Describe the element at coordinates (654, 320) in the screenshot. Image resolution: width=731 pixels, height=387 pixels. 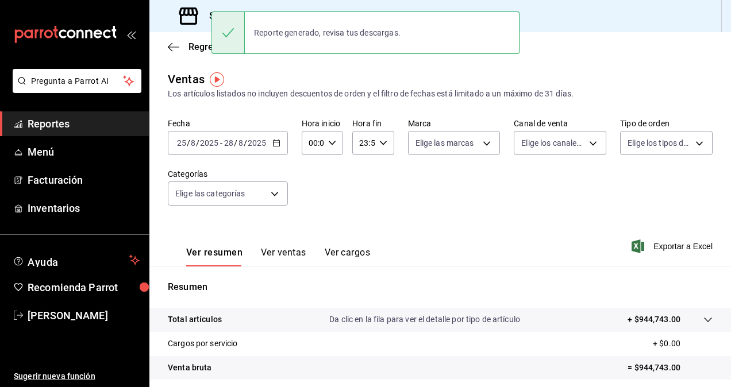
I see `p: + $944,743.00` at that location.